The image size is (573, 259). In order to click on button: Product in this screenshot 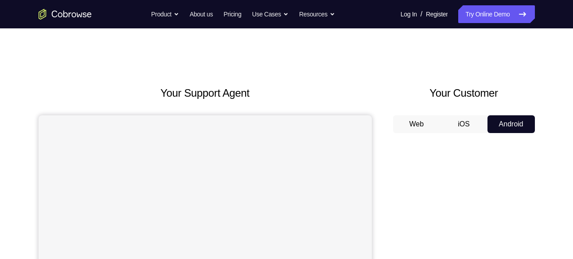, I will do `click(165, 14)`.